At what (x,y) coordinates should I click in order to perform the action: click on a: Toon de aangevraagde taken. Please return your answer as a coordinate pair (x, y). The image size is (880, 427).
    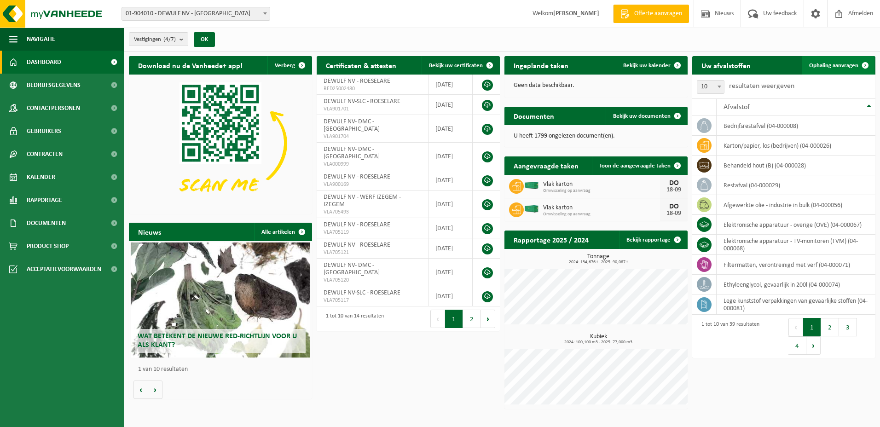
    Looking at the image, I should click on (639, 166).